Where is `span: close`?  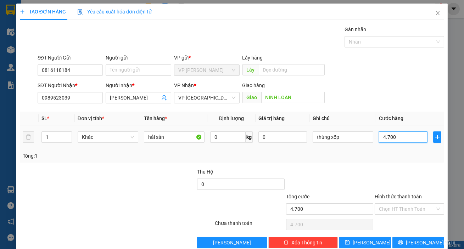
span: close is located at coordinates (438, 13).